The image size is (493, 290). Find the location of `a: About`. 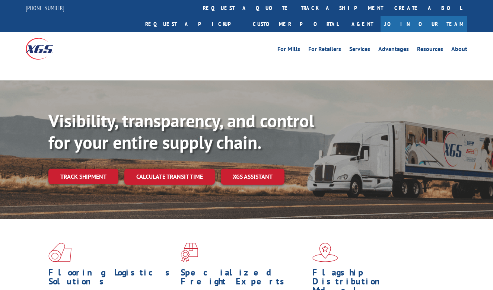

a: About is located at coordinates (459, 50).